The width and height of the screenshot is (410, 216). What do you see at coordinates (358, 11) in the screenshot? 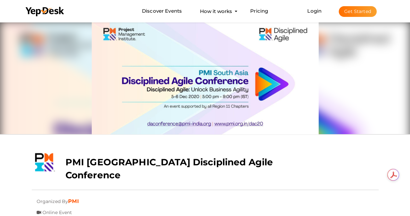
I see `button: Get Started` at bounding box center [358, 11].